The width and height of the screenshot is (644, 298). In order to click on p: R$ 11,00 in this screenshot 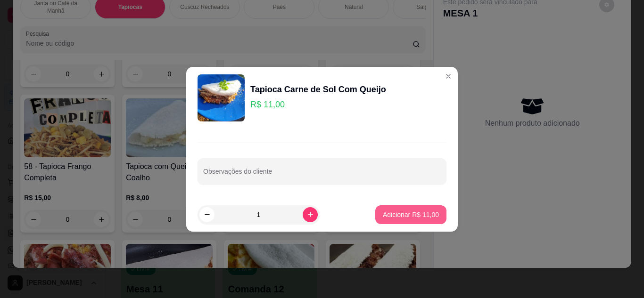, I will do `click(318, 104)`.